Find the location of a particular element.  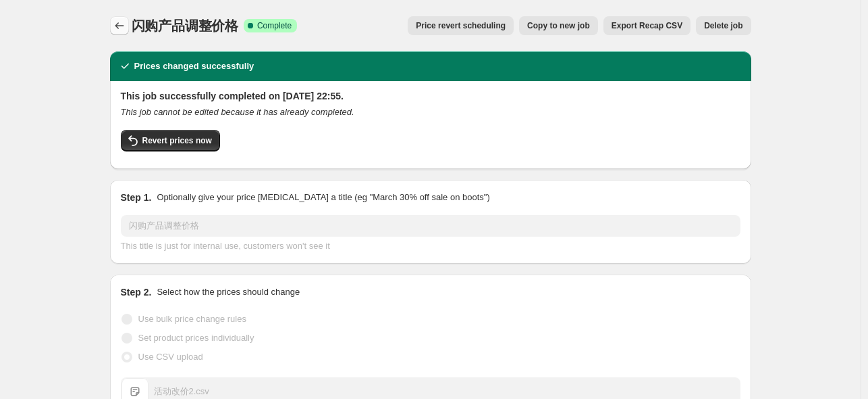

span: Price revert scheduling is located at coordinates (461, 25).